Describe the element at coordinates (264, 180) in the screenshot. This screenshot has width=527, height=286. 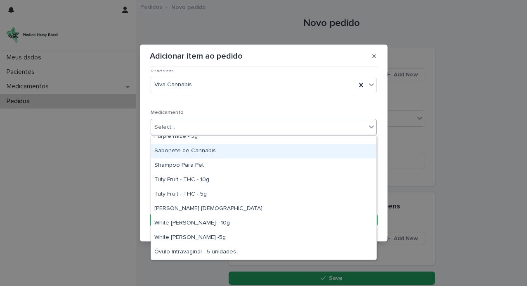
I see `div: Tuty Fruit - THC - 10g` at that location.